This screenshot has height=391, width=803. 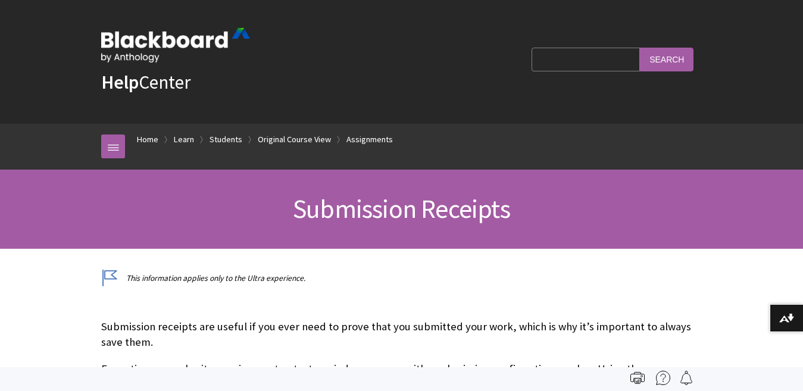 What do you see at coordinates (176, 45) in the screenshot?
I see `img: Blackboard by Anthology` at bounding box center [176, 45].